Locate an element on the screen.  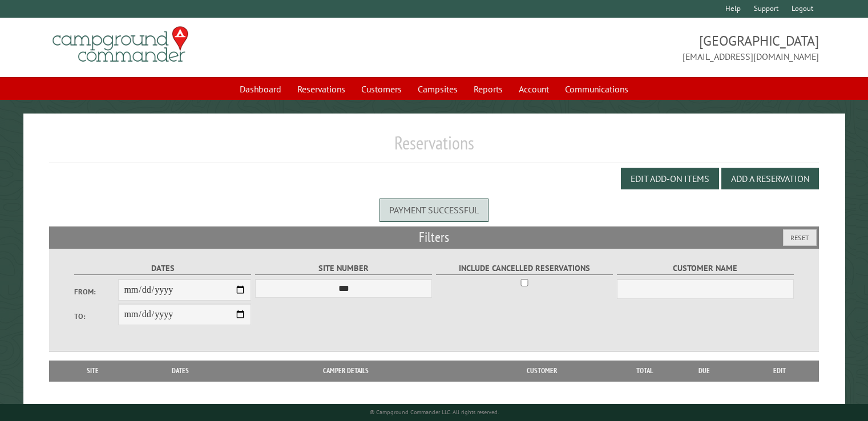
img: Campground Commander is located at coordinates (121, 45).